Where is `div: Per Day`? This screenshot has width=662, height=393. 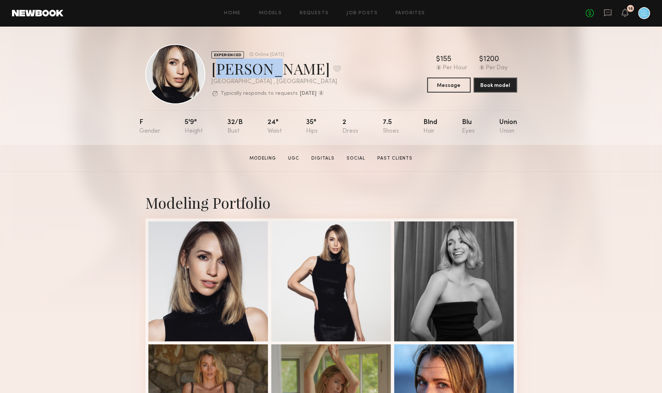
div: Per Day is located at coordinates (497, 68).